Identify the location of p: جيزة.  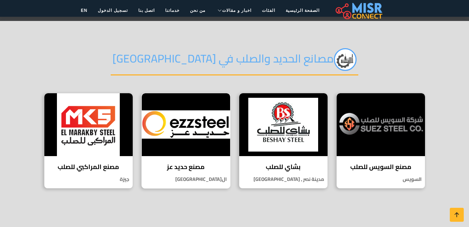
(88, 179).